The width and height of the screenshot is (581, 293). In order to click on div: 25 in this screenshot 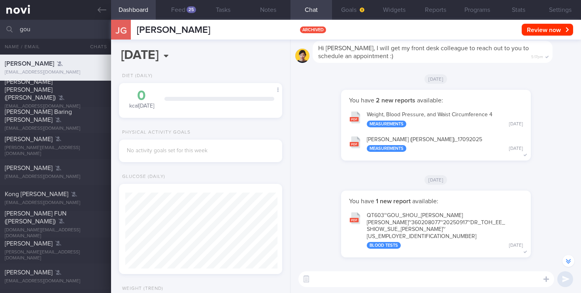, I will do `click(191, 9)`.